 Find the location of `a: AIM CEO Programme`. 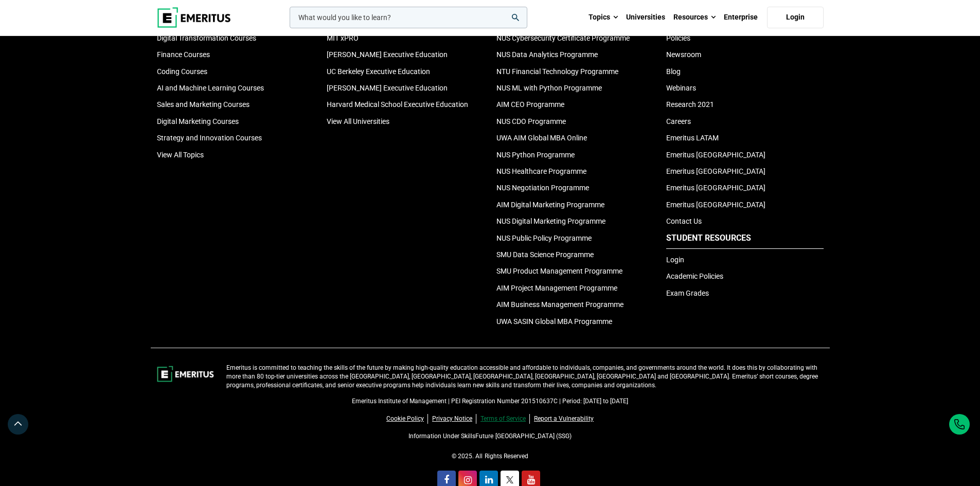

a: AIM CEO Programme is located at coordinates (530, 105).